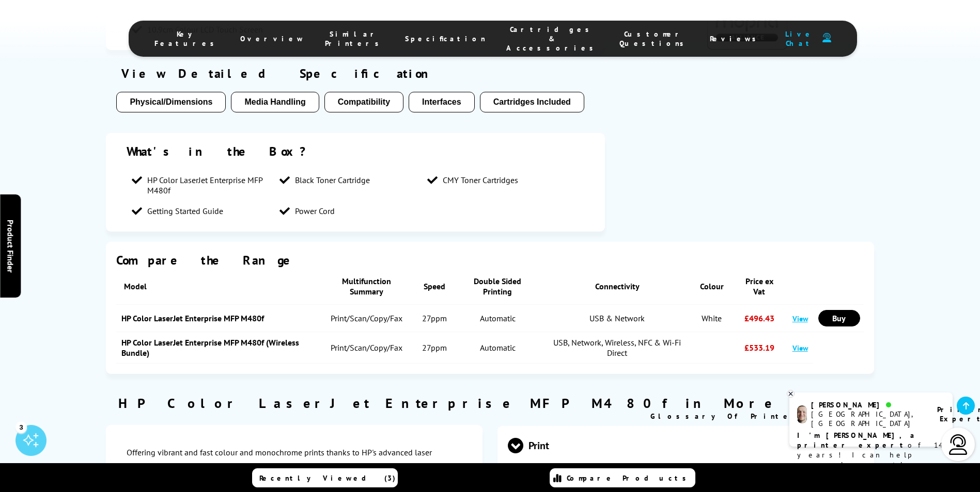  What do you see at coordinates (480, 180) in the screenshot?
I see `span: CMY Toner Cartridges` at bounding box center [480, 180].